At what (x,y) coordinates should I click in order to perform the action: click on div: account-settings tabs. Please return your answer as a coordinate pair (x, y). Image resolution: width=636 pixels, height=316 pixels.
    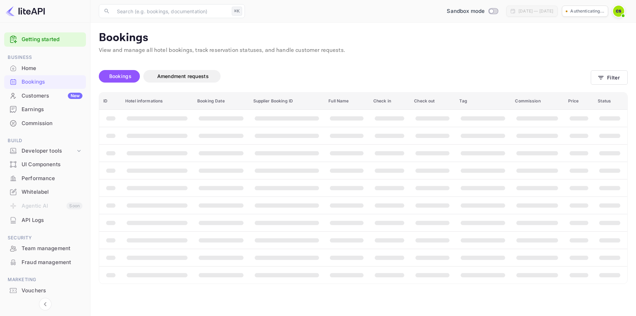
    Looking at the image, I should click on (345, 76).